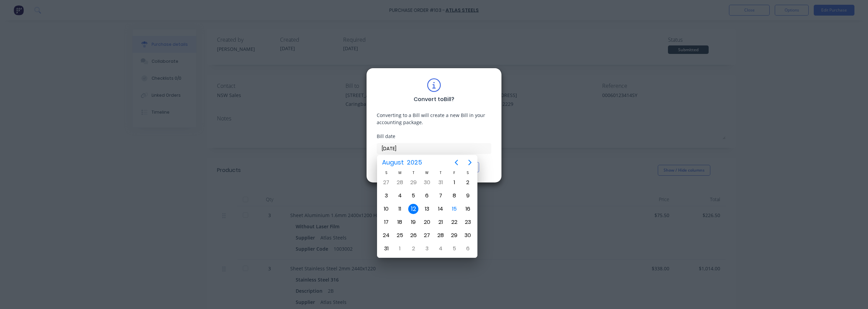 This screenshot has width=868, height=309. What do you see at coordinates (413, 249) in the screenshot?
I see `div: Tuesday, September 2, 2025` at bounding box center [413, 249].